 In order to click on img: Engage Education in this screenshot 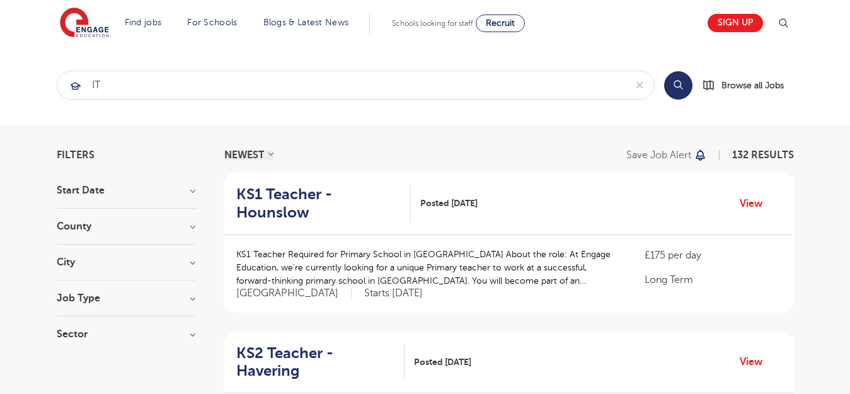, I will do `click(84, 23)`.